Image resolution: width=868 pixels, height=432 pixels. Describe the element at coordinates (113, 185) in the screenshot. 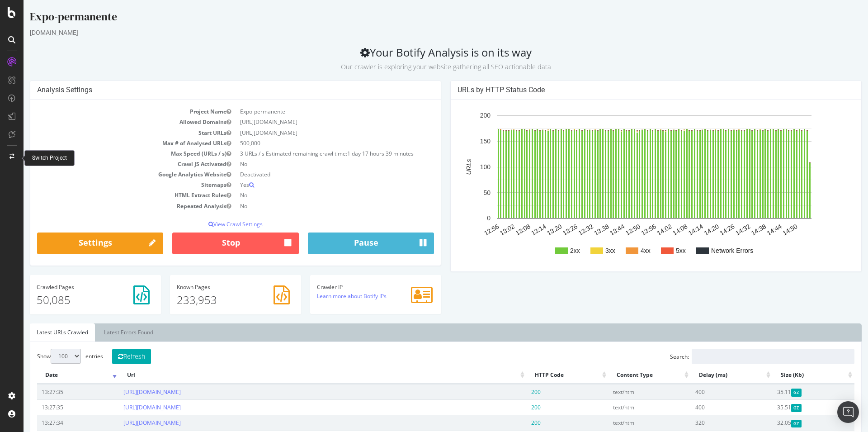

I see `td: Sitemaps` at that location.